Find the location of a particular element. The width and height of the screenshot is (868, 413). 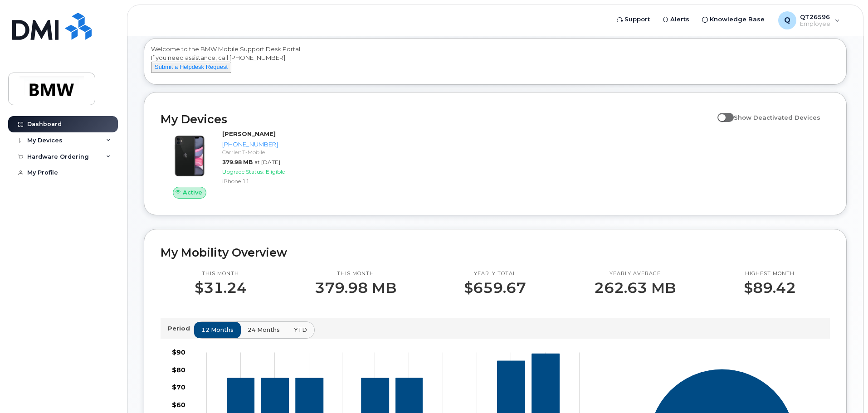

span: Active is located at coordinates (192, 192).